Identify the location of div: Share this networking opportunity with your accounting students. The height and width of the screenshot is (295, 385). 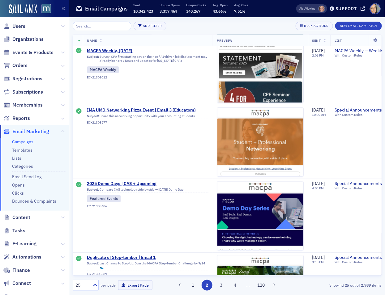
(148, 117).